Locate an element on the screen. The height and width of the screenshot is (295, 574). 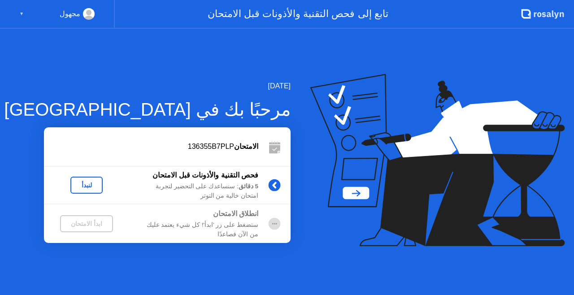
div: : سنساعدك على التحضير لتجربة امتحان خالية من التوتر is located at coordinates (194, 191).